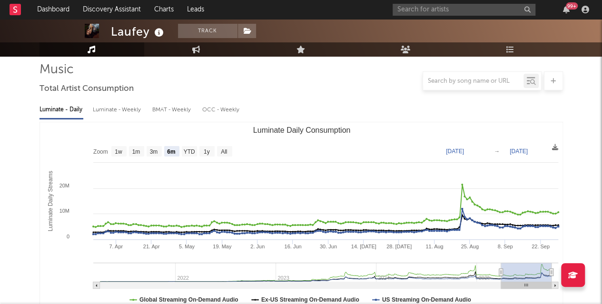 This screenshot has width=602, height=304. Describe the element at coordinates (151, 247) in the screenshot. I see `text: 21. Apr` at that location.